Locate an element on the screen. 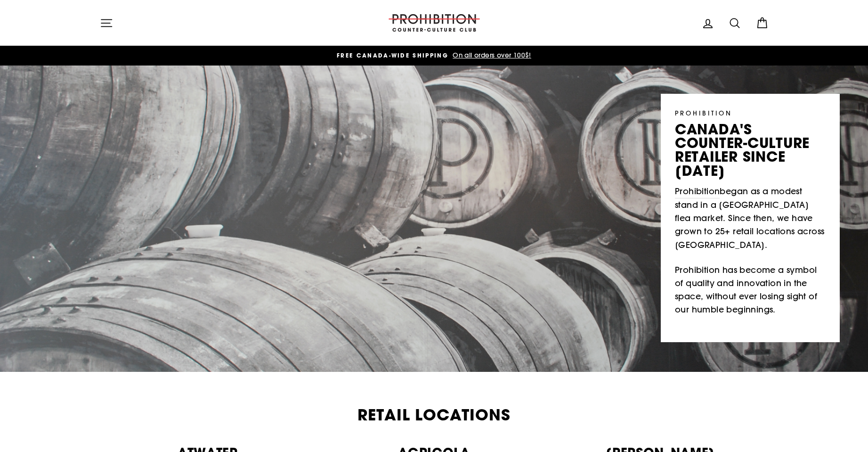 The height and width of the screenshot is (452, 868). p: PROHIBITION is located at coordinates (750, 113).